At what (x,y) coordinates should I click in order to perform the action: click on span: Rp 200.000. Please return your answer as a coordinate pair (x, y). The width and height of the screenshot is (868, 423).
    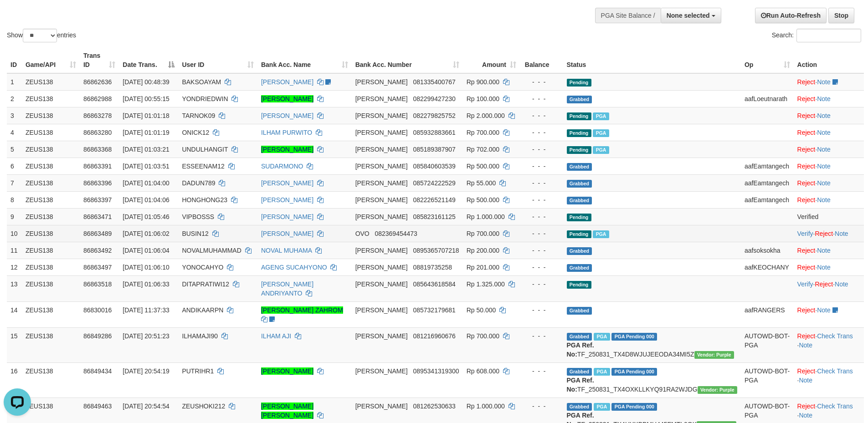
    Looking at the image, I should click on (483, 251).